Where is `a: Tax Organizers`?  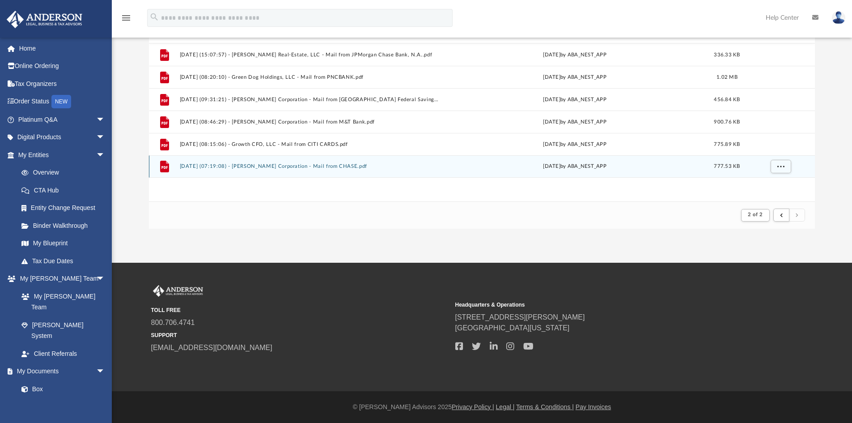 a: Tax Organizers is located at coordinates (62, 84).